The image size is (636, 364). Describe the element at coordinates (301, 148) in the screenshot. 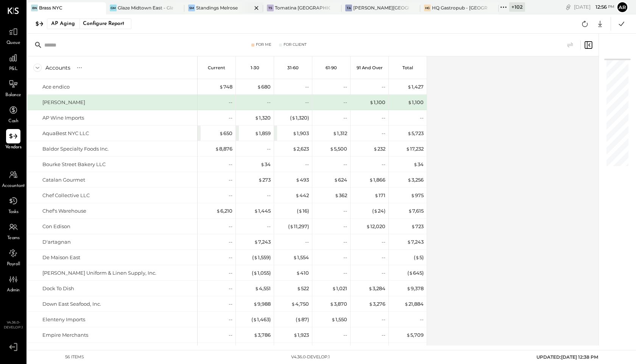

I see `div: 2,623` at that location.